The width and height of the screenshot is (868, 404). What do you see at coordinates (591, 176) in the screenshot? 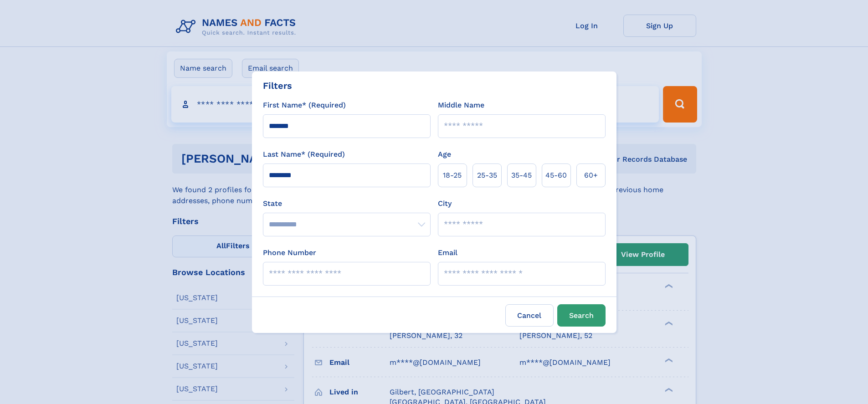
I see `span: 60+` at bounding box center [591, 176].